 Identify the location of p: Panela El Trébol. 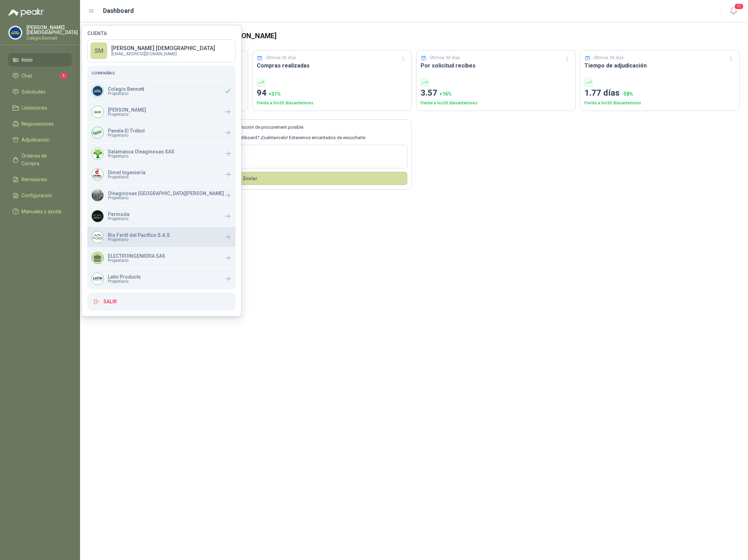
(126, 131).